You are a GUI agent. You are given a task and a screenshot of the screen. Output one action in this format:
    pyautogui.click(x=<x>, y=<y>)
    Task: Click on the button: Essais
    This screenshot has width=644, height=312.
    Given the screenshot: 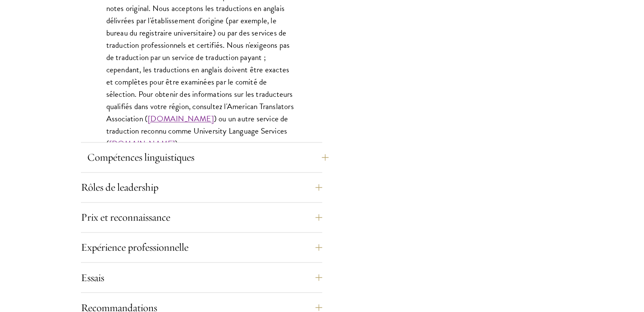 What is the action you would take?
    pyautogui.click(x=201, y=277)
    